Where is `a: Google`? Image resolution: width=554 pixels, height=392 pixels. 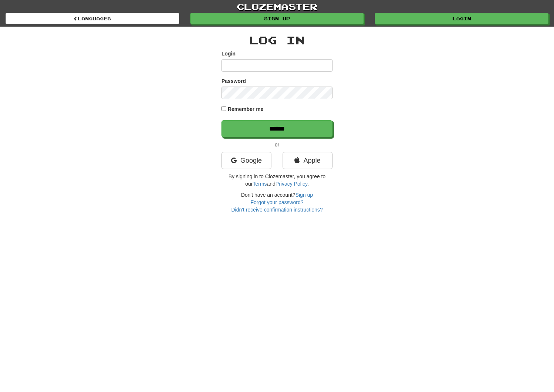 a: Google is located at coordinates (246, 160).